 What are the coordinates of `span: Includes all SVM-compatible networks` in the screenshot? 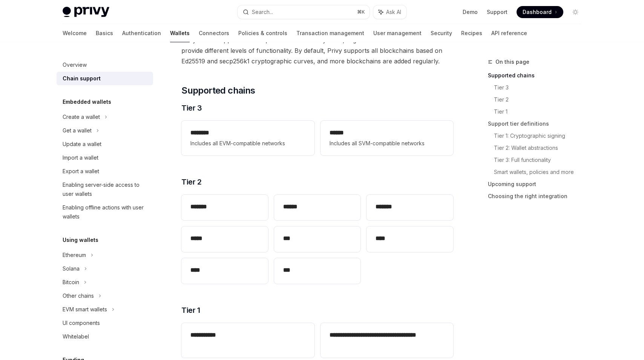 It's located at (387, 143).